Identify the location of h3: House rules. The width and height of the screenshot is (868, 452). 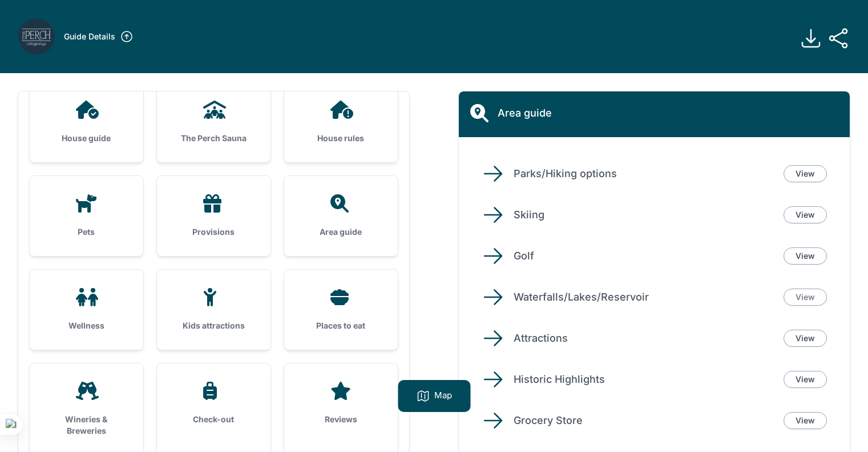
(341, 138).